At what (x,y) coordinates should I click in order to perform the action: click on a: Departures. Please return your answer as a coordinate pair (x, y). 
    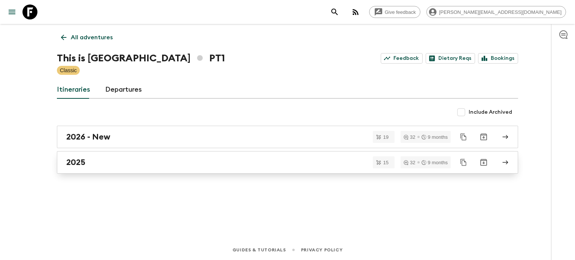
    Looking at the image, I should click on (124, 90).